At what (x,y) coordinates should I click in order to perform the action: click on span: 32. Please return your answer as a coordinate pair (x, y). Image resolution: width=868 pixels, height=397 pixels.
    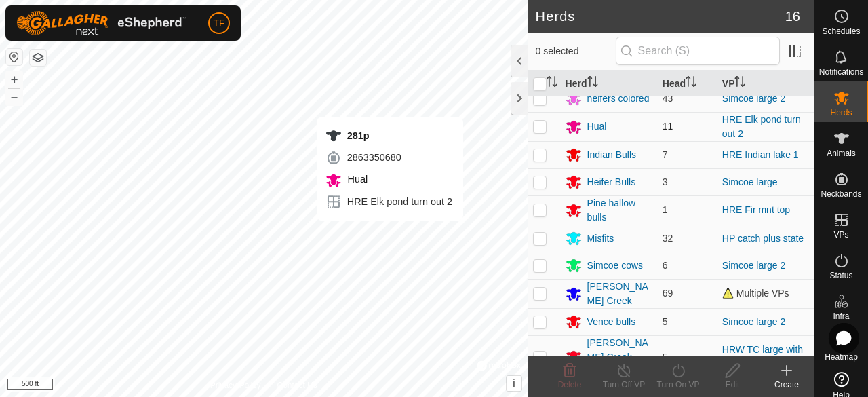
    Looking at the image, I should click on (668, 238).